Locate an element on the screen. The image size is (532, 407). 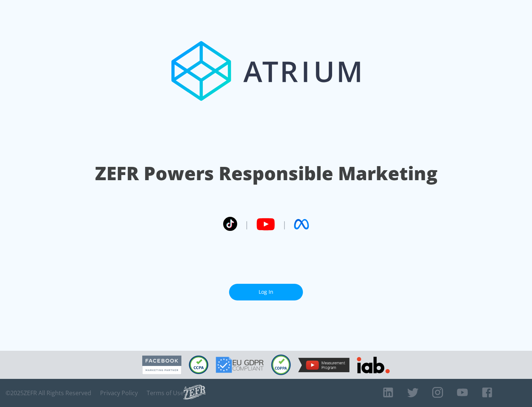
img: Facebook Marketing Partner is located at coordinates (162, 365).